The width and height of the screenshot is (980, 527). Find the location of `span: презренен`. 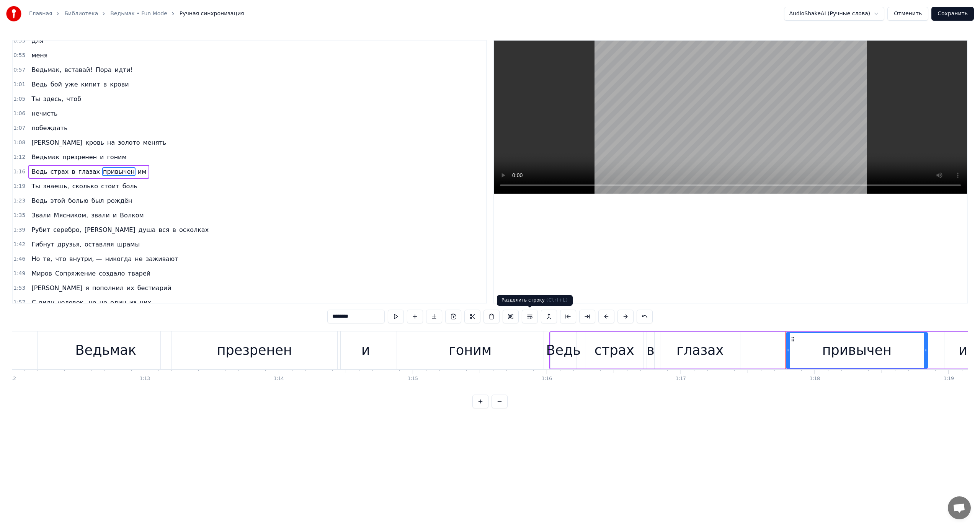

span: презренен is located at coordinates (80, 157).